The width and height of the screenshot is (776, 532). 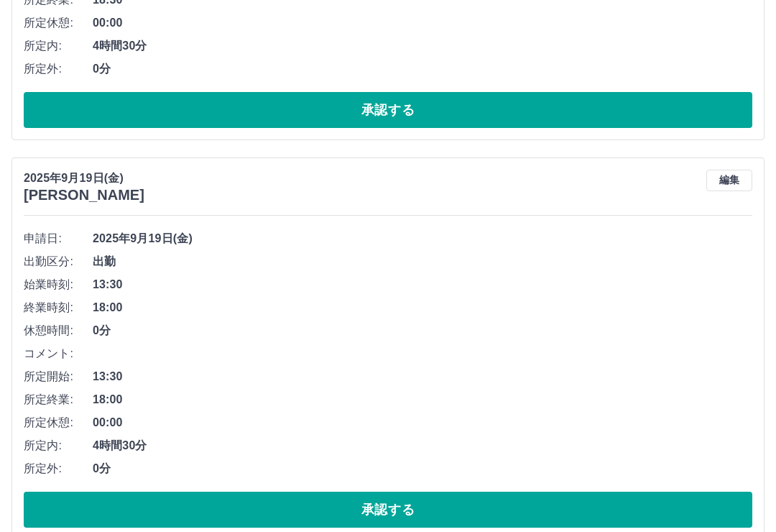 I want to click on span: 所定終業:, so click(x=58, y=399).